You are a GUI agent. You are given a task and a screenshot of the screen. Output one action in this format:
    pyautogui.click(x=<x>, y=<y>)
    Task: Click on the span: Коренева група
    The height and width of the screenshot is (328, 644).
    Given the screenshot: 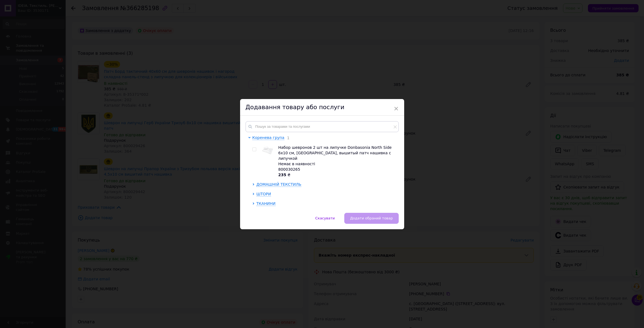 What is the action you would take?
    pyautogui.click(x=268, y=137)
    